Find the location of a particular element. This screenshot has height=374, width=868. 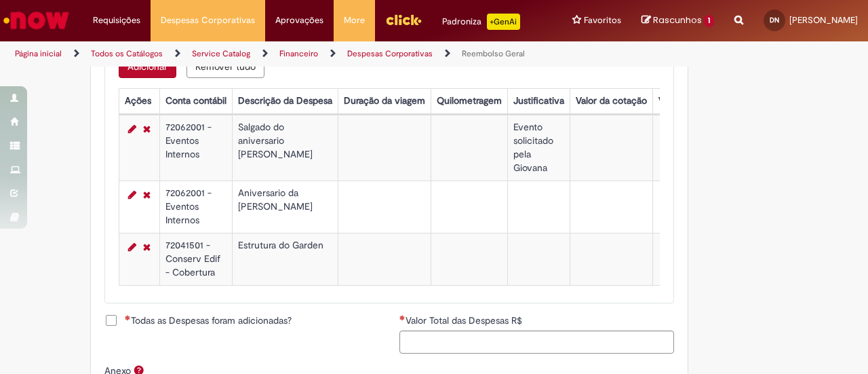

a: Service Catalog is located at coordinates (221, 53).